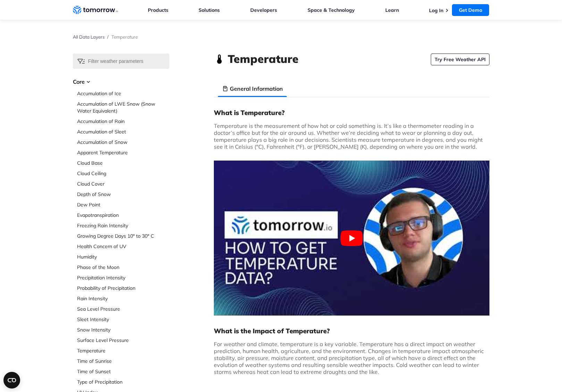 The width and height of the screenshot is (562, 392). What do you see at coordinates (125, 37) in the screenshot?
I see `span: Temperature` at bounding box center [125, 37].